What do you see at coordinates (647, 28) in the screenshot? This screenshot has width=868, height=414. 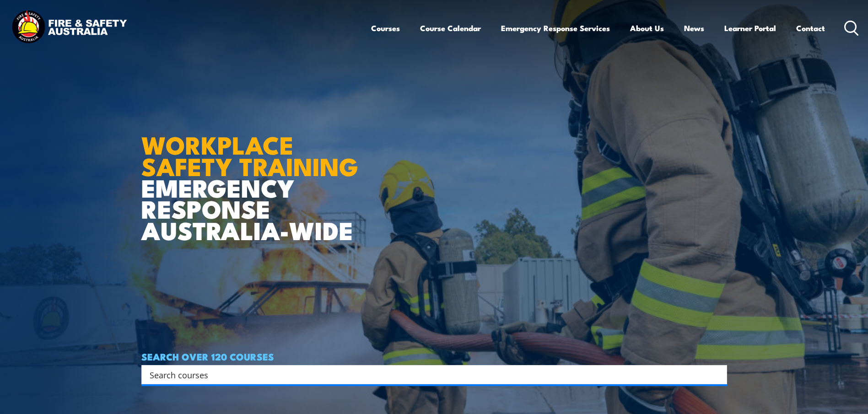 I see `a: About Us` at bounding box center [647, 28].